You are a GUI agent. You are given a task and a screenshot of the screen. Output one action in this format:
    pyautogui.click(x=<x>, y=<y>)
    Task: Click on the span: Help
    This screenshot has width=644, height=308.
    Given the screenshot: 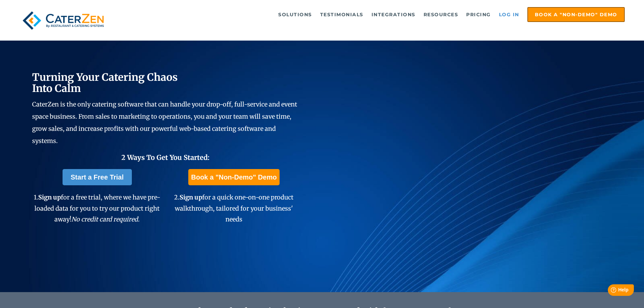 What is the action you would take?
    pyautogui.click(x=40, y=8)
    